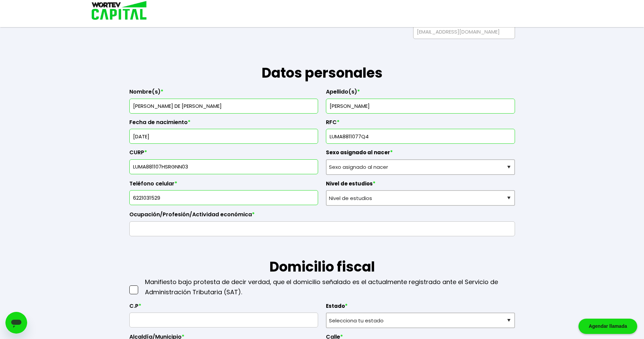 The image size is (644, 339). Describe the element at coordinates (420, 155) in the screenshot. I see `label: Sexo asignado al nacer` at that location.